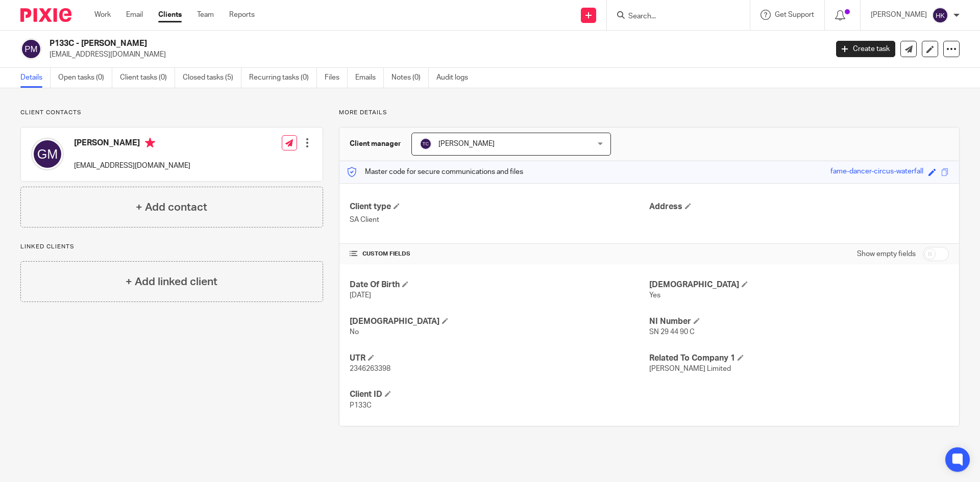  What do you see at coordinates (103, 15) in the screenshot?
I see `a: Work` at bounding box center [103, 15].